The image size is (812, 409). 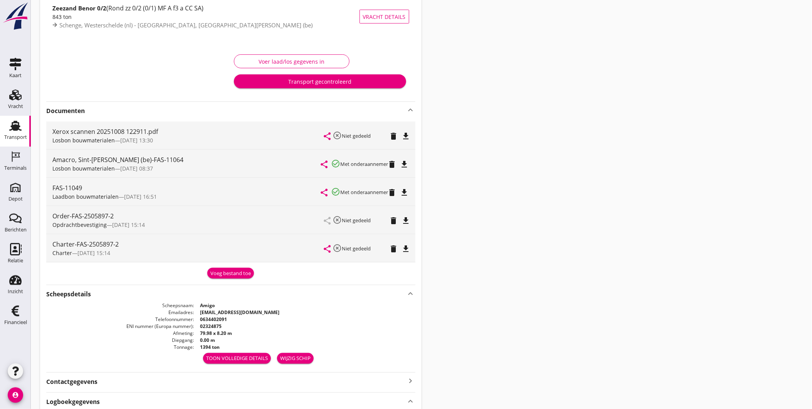 What do you see at coordinates (120, 319) in the screenshot?
I see `dt: Telefoonnummer` at bounding box center [120, 319].